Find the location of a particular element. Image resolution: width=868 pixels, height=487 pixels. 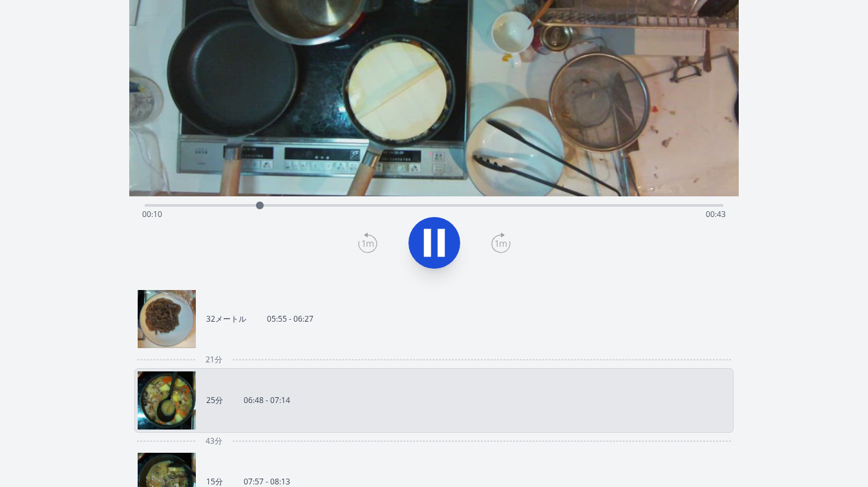

font: 07:57 - 08:13 is located at coordinates (267, 481).